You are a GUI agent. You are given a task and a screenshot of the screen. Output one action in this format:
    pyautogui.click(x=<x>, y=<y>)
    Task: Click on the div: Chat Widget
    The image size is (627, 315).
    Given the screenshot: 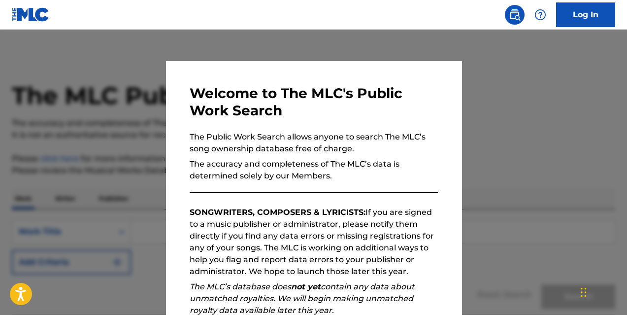 What is the action you would take?
    pyautogui.click(x=602, y=291)
    